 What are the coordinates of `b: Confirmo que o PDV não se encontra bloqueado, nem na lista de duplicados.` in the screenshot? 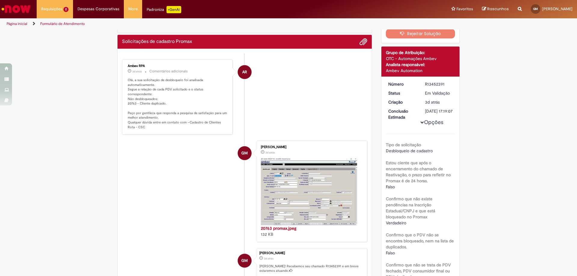 It's located at (419, 241).